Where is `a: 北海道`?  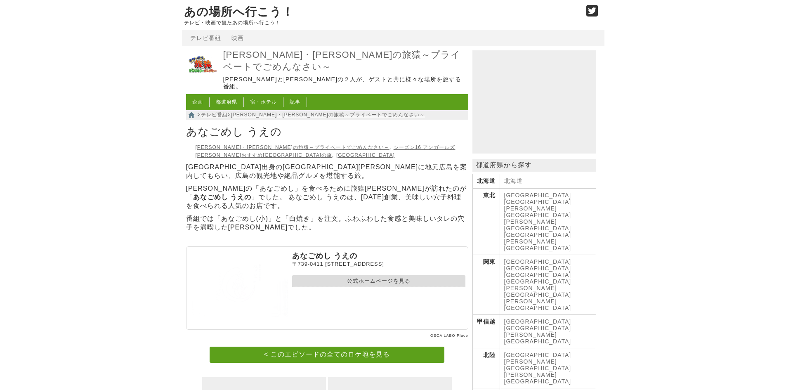
a: 北海道 is located at coordinates (513, 181).